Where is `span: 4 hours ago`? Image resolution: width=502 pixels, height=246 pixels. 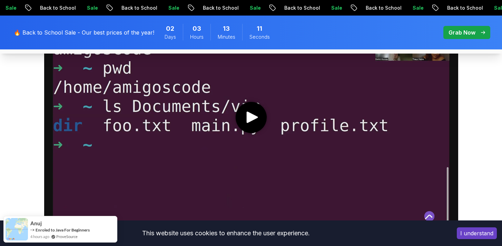 span: 4 hours ago is located at coordinates (40, 236).